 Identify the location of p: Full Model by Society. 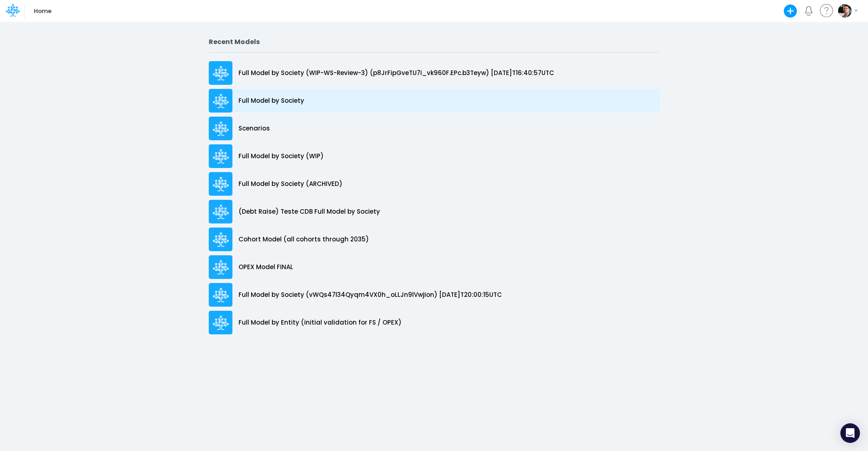
(271, 100).